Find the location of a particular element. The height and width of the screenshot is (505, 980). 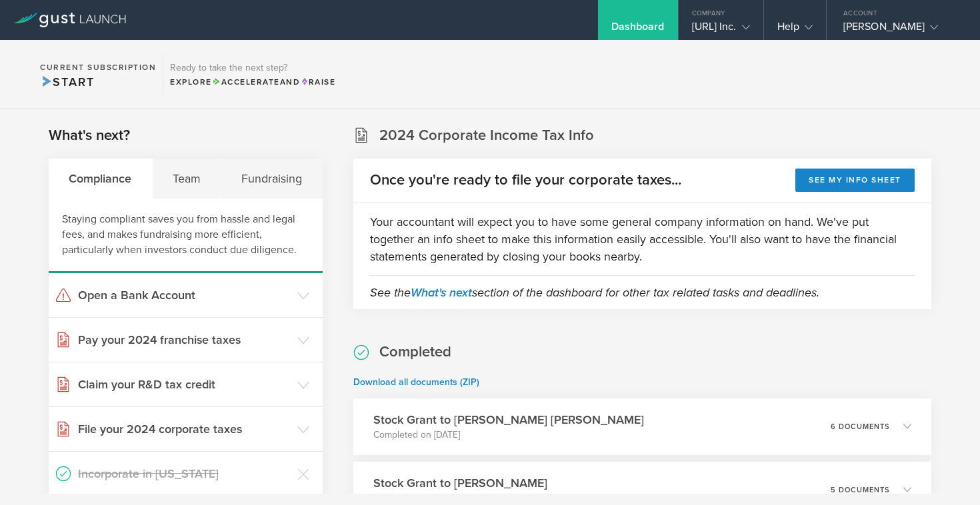

div: Ready to take the next step?ExploreAccelerateandRaise is located at coordinates (252, 74).